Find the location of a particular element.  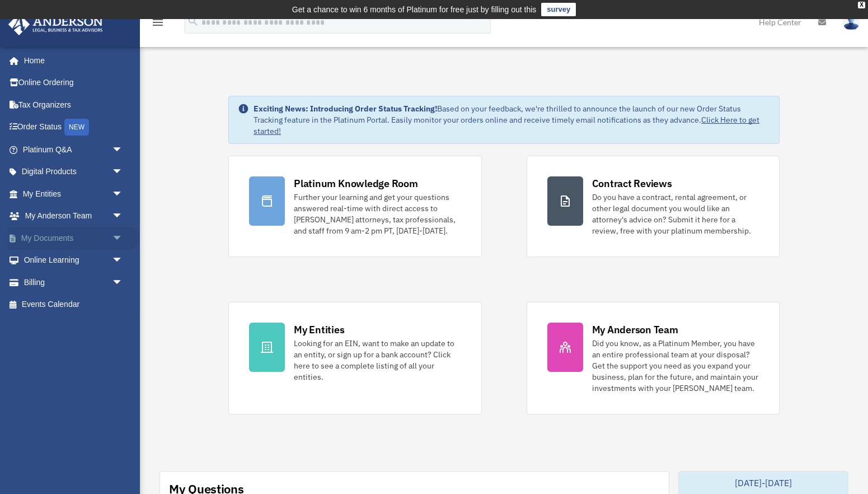

div: Based on your feedback, we're thrilled to announce the launch of our new Order Status Tracking fe... is located at coordinates (511, 120).